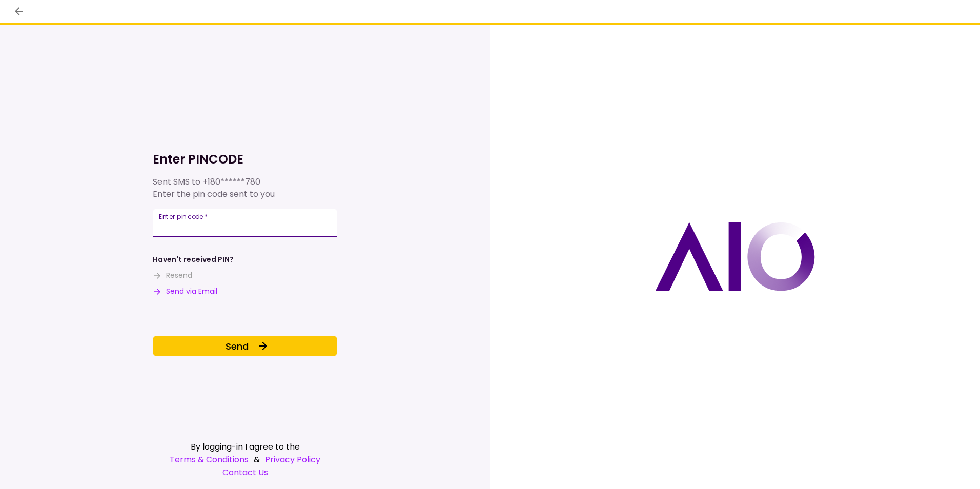 The image size is (980, 489). I want to click on button: Send, so click(245, 346).